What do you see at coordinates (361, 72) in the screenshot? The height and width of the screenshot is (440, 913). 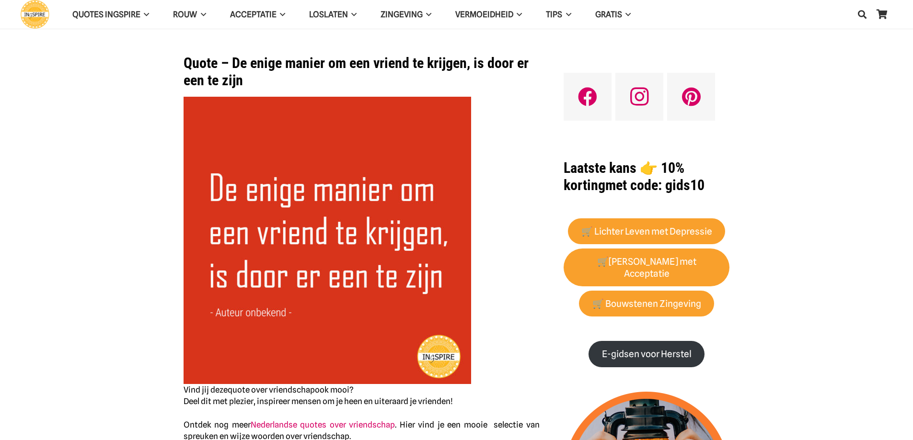 I see `h1: Quote – De enige manier om een vriend te krijgen, is door er een te zijn` at bounding box center [361, 72].